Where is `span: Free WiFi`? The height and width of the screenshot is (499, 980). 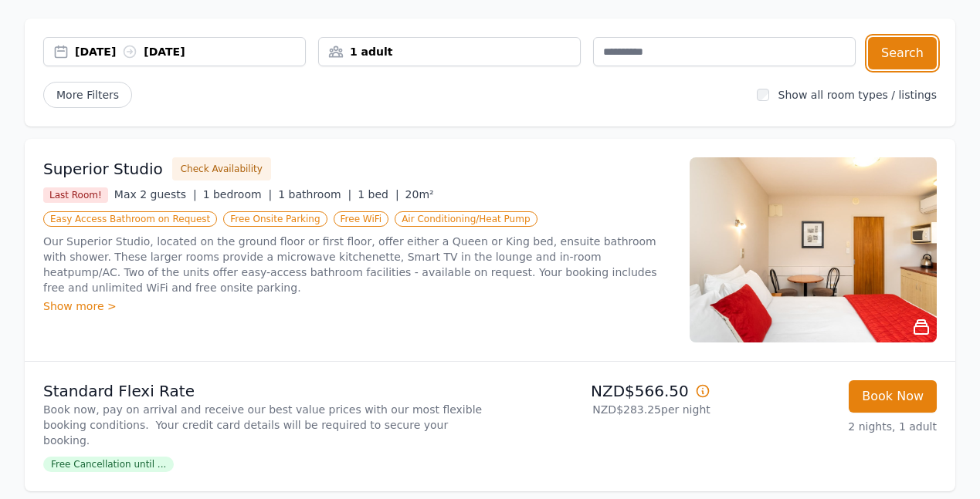 span: Free WiFi is located at coordinates (361, 219).